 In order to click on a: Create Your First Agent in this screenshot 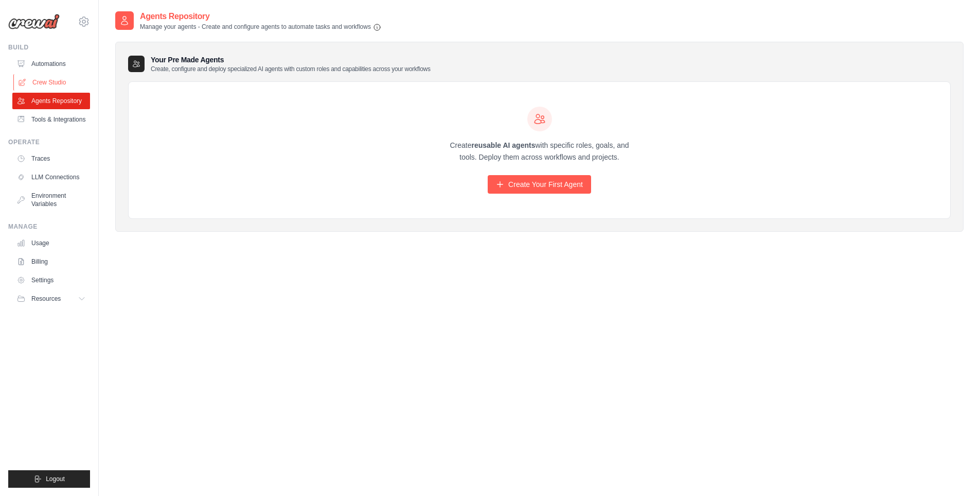, I will do `click(539, 185)`.